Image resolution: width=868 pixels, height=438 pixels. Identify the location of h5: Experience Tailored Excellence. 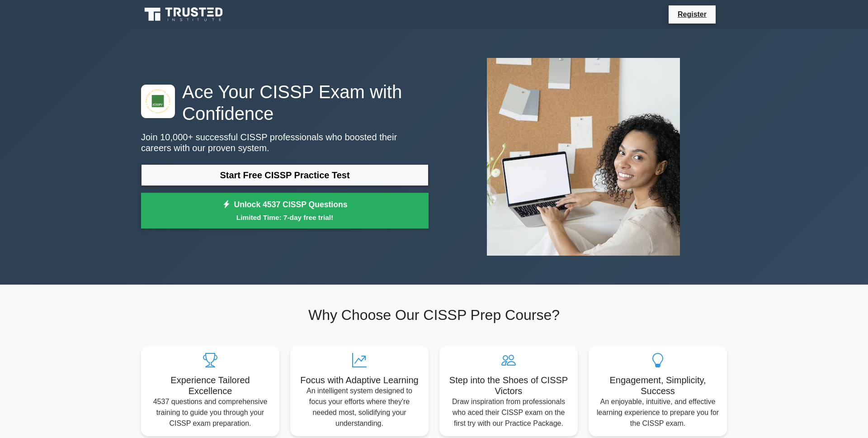
(210, 385).